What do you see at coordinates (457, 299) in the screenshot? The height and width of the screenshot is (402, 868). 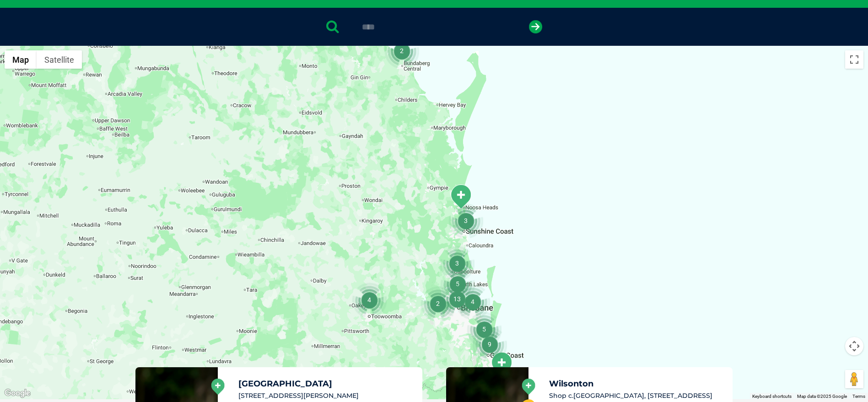 I see `div: 13` at bounding box center [457, 299].